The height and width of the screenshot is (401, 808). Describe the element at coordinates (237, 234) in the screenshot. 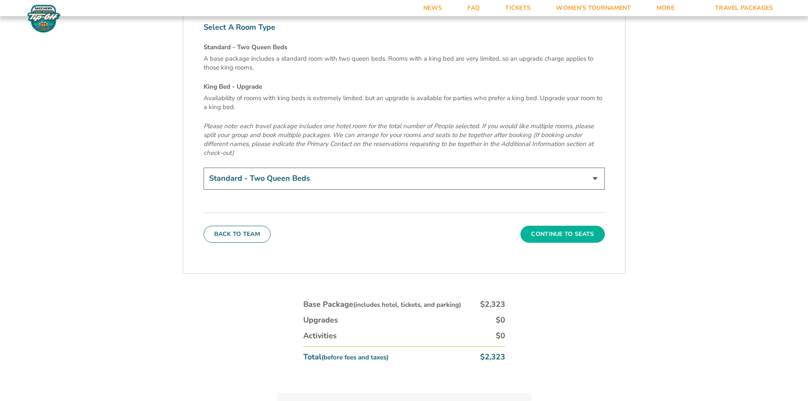

I see `button: Back To Team` at that location.